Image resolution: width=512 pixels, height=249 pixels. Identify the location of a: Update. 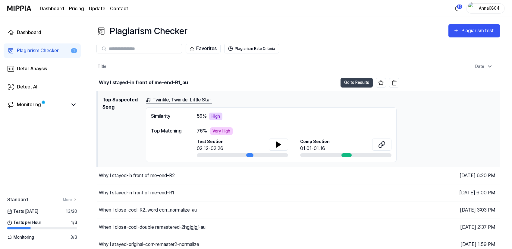
(97, 9).